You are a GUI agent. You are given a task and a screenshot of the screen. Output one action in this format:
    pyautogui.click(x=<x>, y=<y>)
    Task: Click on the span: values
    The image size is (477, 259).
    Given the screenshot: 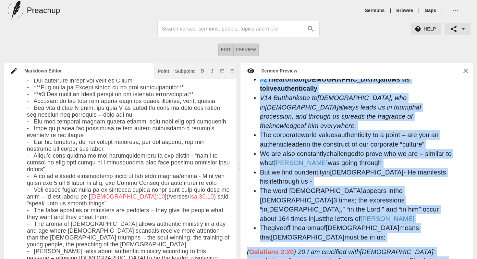 What is the action you would take?
    pyautogui.click(x=328, y=135)
    